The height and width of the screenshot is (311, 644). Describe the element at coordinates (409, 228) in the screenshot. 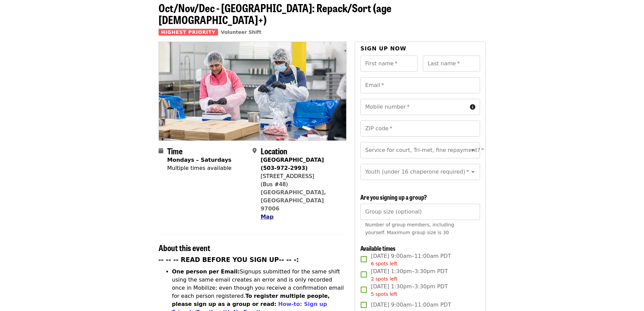

I see `span: Number of group members, including yourself. Maximum group size is 30` at that location.